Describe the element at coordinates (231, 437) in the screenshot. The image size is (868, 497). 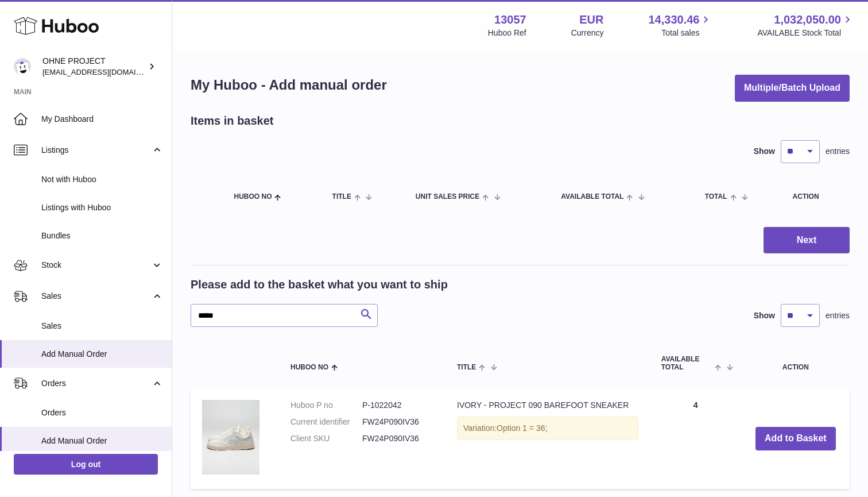
I see `img: IVORY - PROJECT 090 BAREFOOT SNEAKER` at that location.